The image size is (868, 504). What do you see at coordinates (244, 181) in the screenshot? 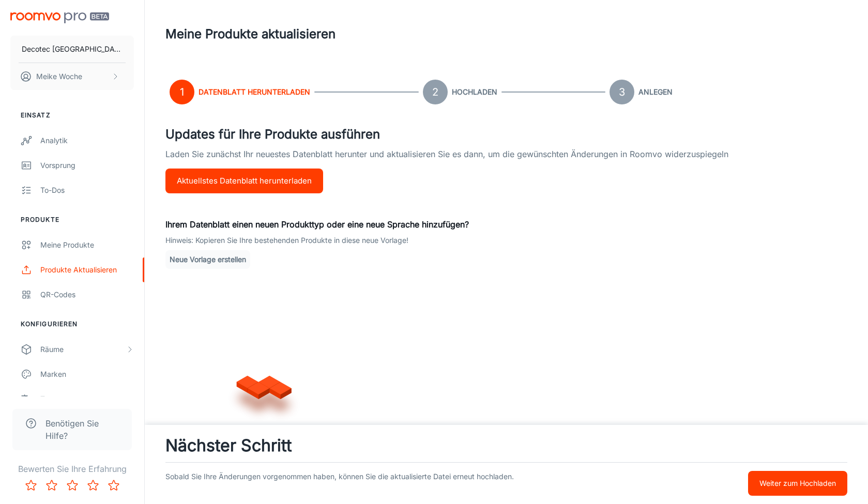
I see `button: Aktuellstes Datenblatt herunterladen` at bounding box center [244, 181].